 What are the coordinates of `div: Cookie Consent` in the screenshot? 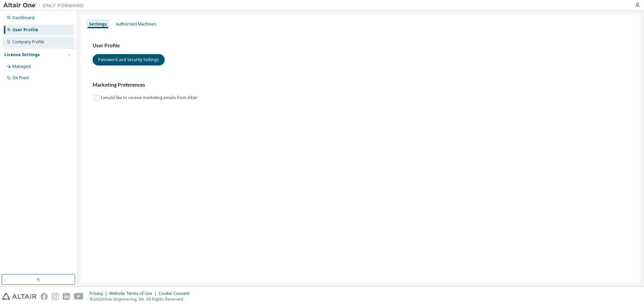 It's located at (176, 293).